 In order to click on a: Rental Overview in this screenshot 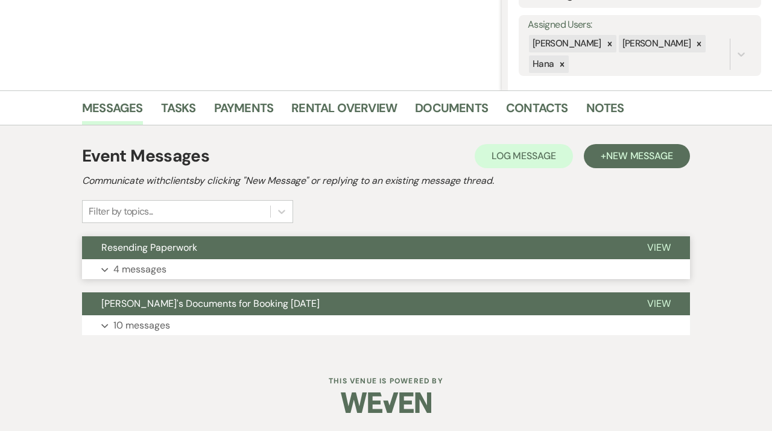, I will do `click(344, 112)`.